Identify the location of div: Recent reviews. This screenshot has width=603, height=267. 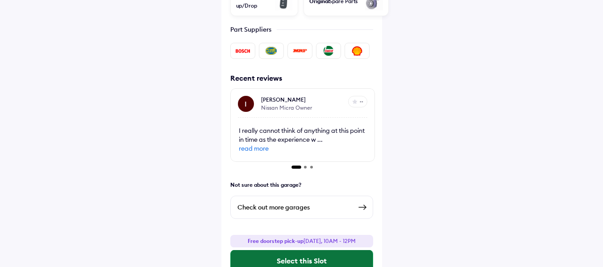
(303, 78).